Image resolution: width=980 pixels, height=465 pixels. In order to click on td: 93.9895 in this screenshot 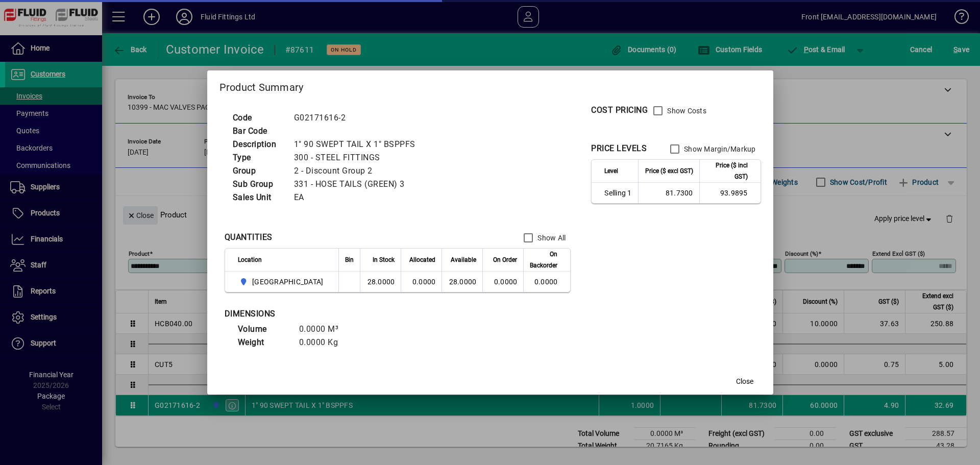, I will do `click(730, 193)`.